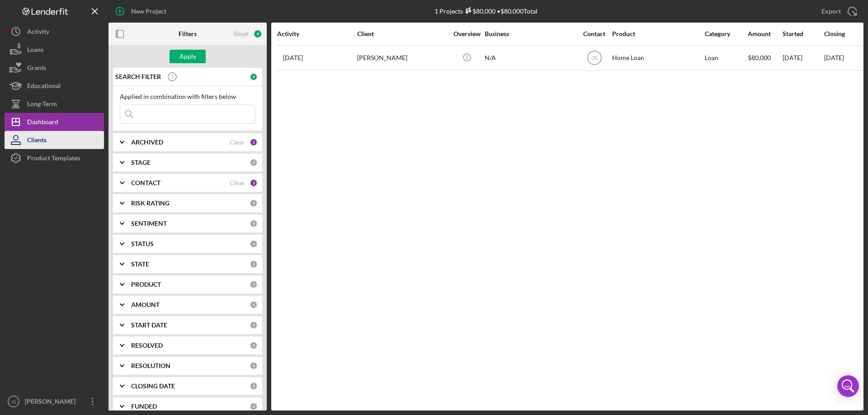  Describe the element at coordinates (486, 11) in the screenshot. I see `div: 1 Projects • $80,000 Total` at that location.